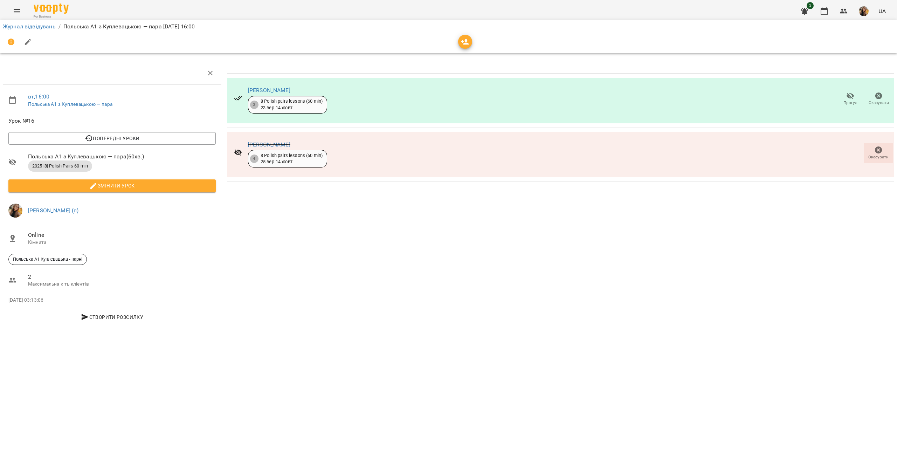  I want to click on span: UA, so click(882, 11).